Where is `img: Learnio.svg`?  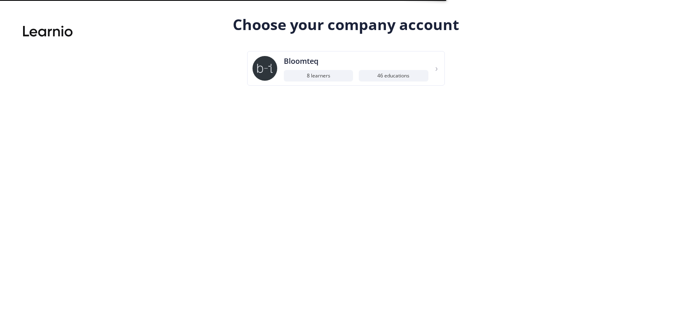
img: Learnio.svg is located at coordinates (48, 31).